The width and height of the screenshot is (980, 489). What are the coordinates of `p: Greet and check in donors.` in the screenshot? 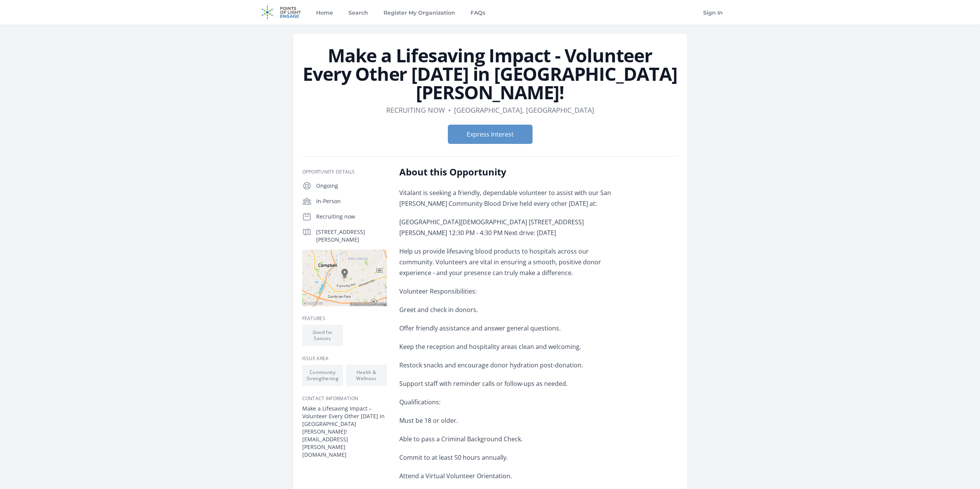 It's located at (511, 310).